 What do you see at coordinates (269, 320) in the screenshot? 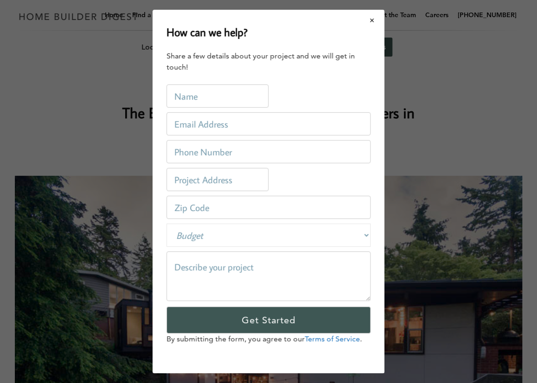
I see `input: Get Started` at bounding box center [269, 320].